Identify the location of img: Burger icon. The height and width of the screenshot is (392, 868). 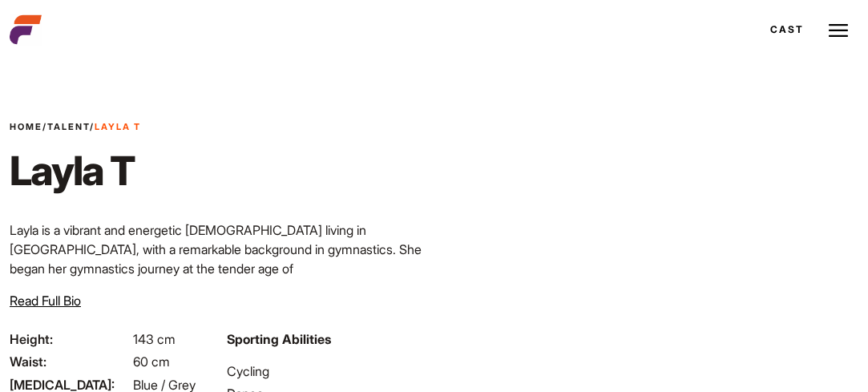
(838, 31).